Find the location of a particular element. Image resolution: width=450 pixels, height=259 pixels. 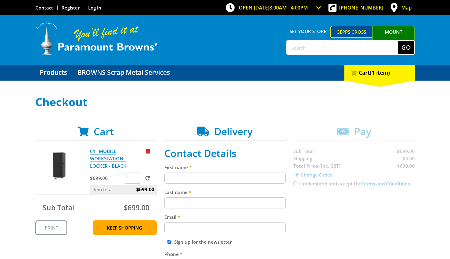

button: Go is located at coordinates (406, 47).